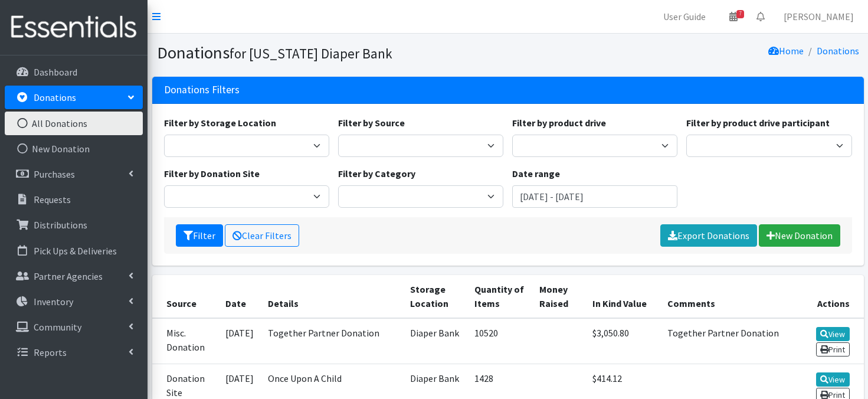 The width and height of the screenshot is (868, 399). What do you see at coordinates (377, 173) in the screenshot?
I see `label: Filter by Category` at bounding box center [377, 173].